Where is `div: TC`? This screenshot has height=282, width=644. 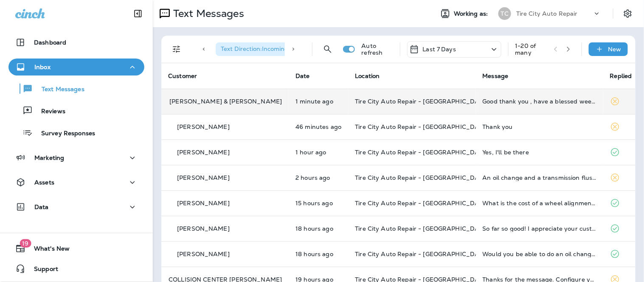
div: TC is located at coordinates (504, 14).